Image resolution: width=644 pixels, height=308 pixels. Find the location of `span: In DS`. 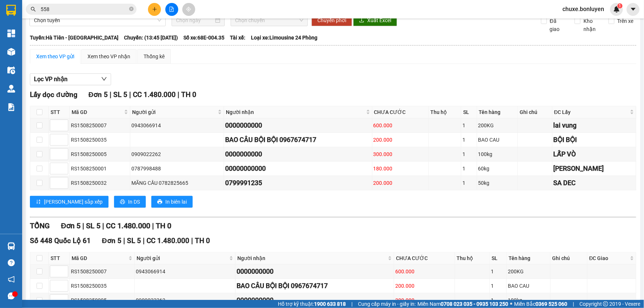

span: In DS is located at coordinates (134, 202).